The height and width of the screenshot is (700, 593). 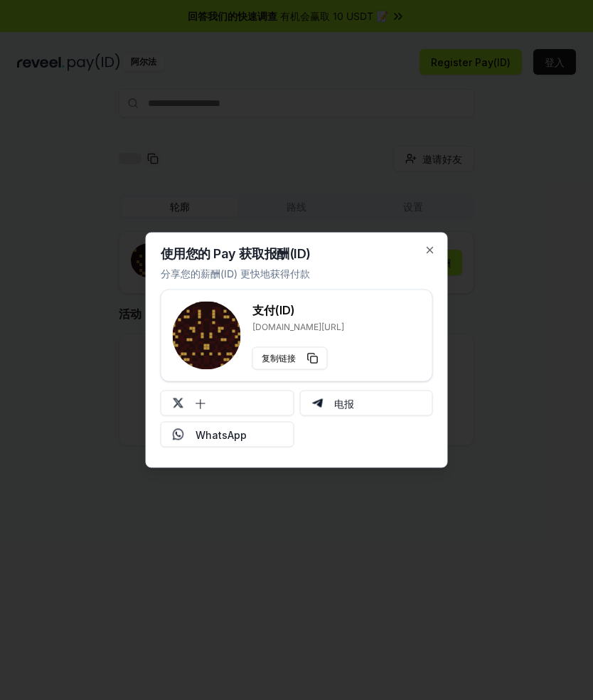 I want to click on img: 十, so click(x=179, y=403).